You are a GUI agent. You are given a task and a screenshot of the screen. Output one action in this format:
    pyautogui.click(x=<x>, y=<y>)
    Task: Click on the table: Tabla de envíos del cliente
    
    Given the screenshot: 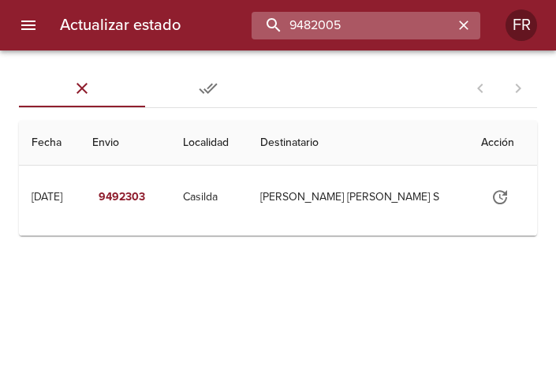 What is the action you would take?
    pyautogui.click(x=278, y=179)
    